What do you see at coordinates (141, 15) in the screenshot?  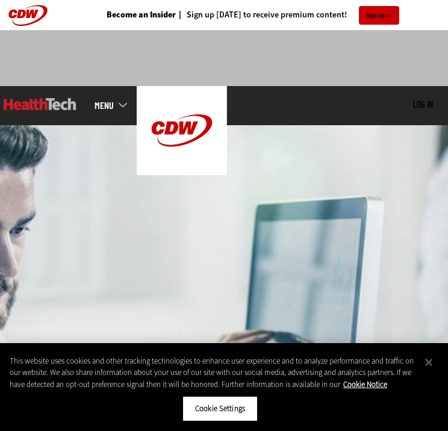 I see `h3: Become an Insider` at bounding box center [141, 15].